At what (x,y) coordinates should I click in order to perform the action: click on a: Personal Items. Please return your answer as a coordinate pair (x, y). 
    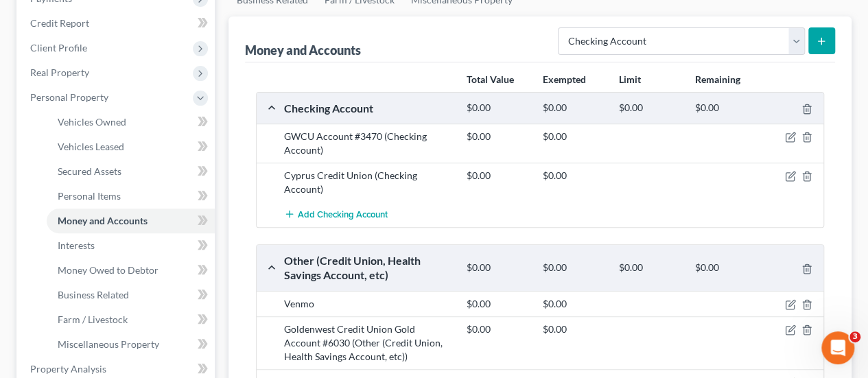
    Looking at the image, I should click on (130, 196).